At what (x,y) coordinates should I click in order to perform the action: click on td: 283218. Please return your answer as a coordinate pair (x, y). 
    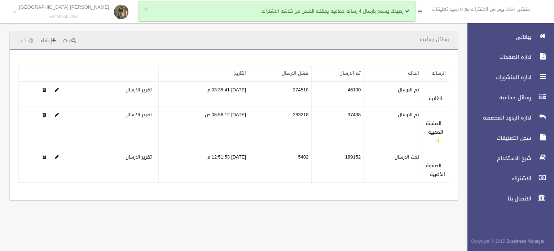
    Looking at the image, I should click on (280, 128).